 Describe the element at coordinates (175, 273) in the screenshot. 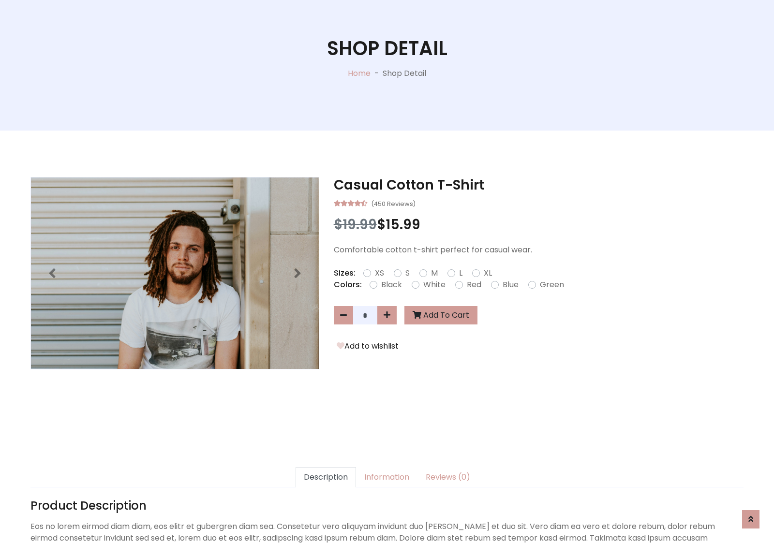

I see `img: Image` at that location.